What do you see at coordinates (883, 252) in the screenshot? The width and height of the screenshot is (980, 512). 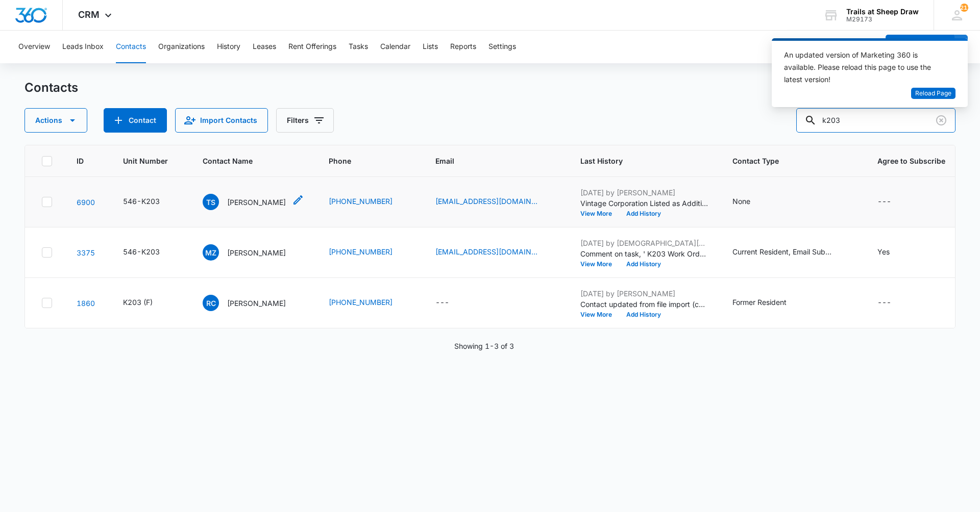 I see `div: Yes` at bounding box center [883, 252].